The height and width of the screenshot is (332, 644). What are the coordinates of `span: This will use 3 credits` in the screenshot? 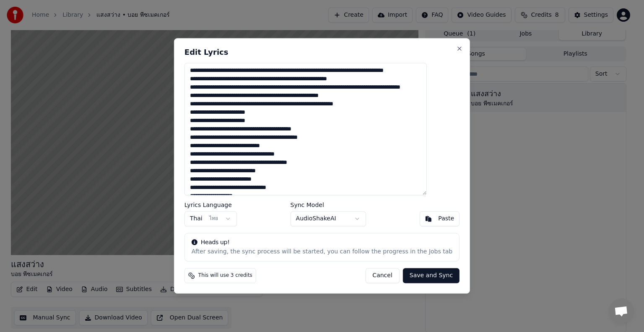 It's located at (225, 276).